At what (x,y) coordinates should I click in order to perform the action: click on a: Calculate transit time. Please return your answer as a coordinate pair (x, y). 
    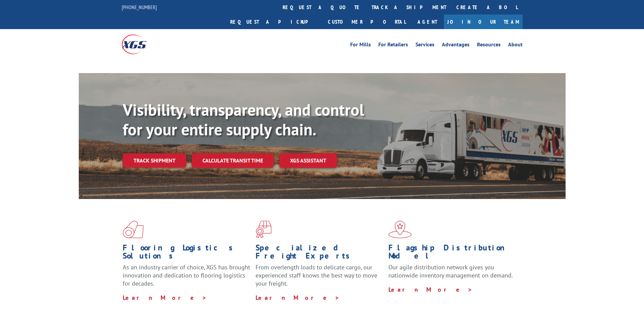
    Looking at the image, I should click on (233, 160).